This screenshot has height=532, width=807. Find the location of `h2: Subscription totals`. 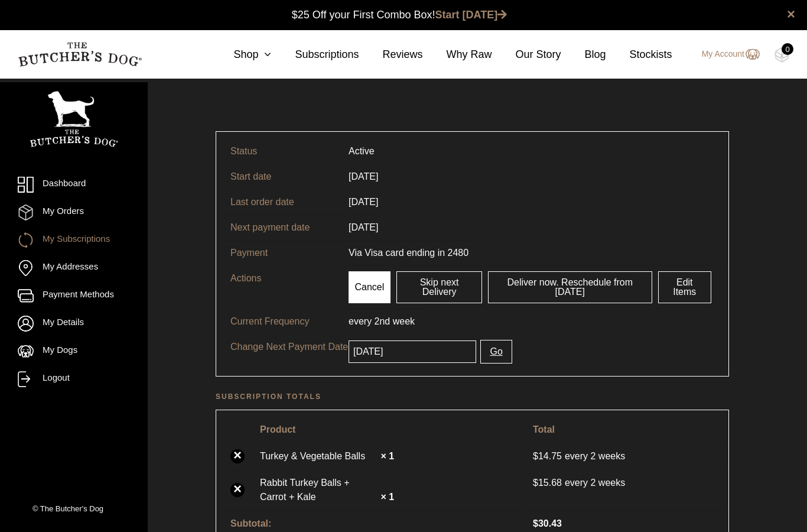

h2: Subscription totals is located at coordinates (472, 396).